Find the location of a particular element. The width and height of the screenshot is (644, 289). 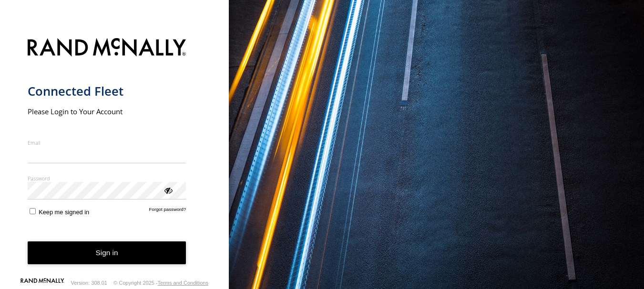

label: Email is located at coordinates (107, 142).